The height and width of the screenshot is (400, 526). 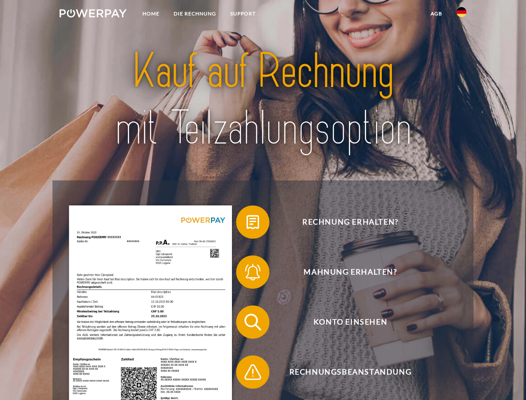 What do you see at coordinates (253, 222) in the screenshot?
I see `img: qb_bill.svg` at bounding box center [253, 222].